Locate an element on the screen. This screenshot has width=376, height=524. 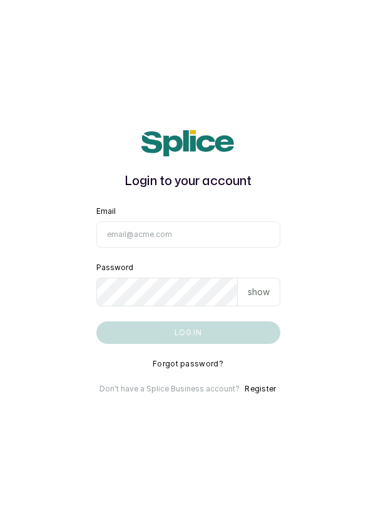
button: Log in is located at coordinates (188, 333).